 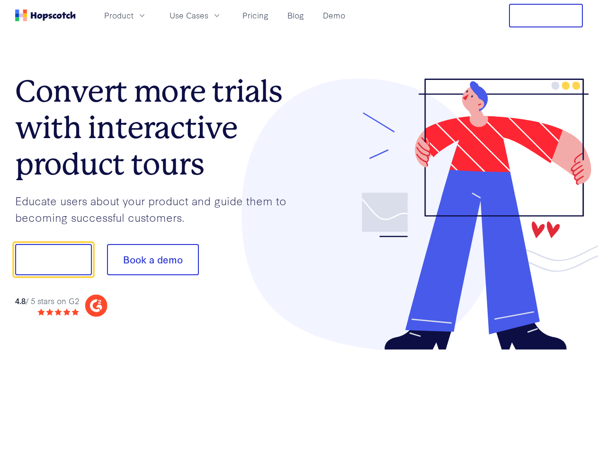 I want to click on h1: Convert more trials with interactive product tours, so click(x=157, y=128).